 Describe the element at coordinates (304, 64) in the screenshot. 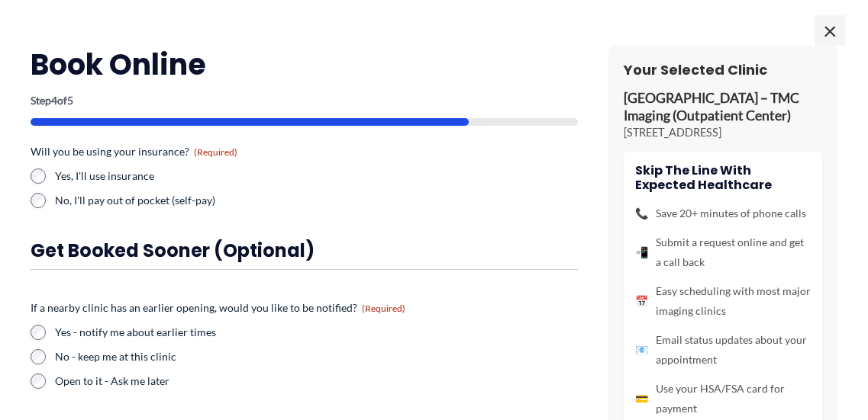

I see `h2: Book Online` at that location.